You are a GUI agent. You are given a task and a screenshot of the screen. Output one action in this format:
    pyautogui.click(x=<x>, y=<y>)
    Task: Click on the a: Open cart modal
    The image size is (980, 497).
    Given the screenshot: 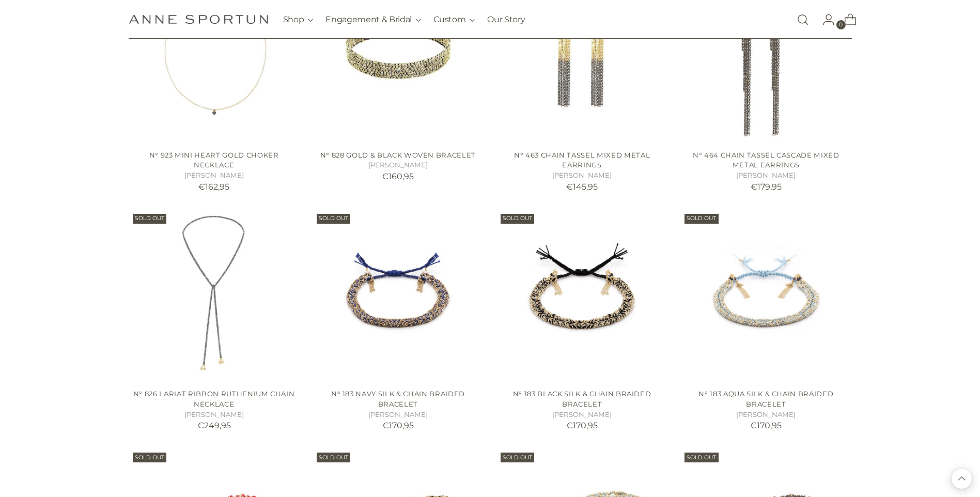 What is the action you would take?
    pyautogui.click(x=846, y=20)
    